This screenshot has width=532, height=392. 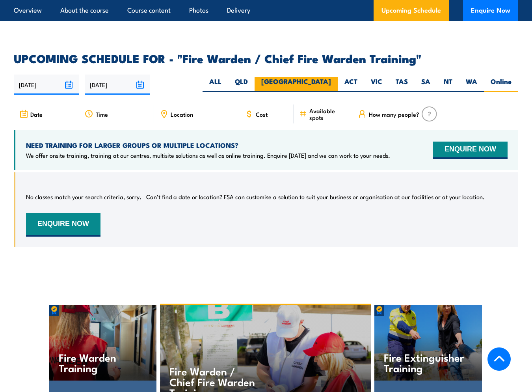 I want to click on span: Cost, so click(x=261, y=114).